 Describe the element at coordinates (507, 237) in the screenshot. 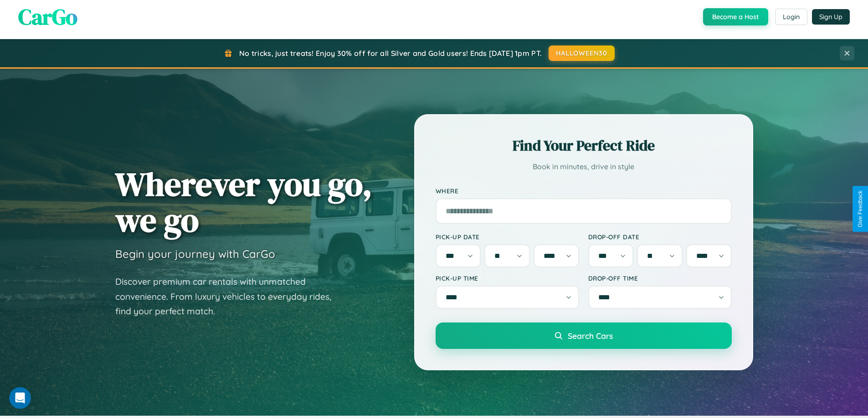

I see `label: Pick-up Date` at that location.